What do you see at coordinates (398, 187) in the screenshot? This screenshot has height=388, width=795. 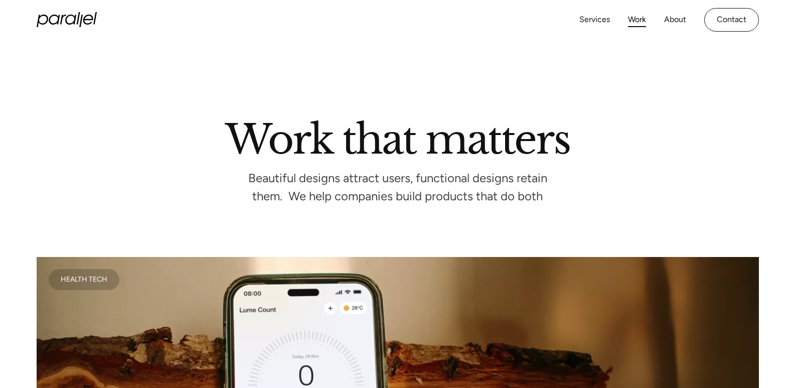 I see `p: Beautiful designs attract users, functional designs retain them. We help companies build products...` at bounding box center [398, 187].